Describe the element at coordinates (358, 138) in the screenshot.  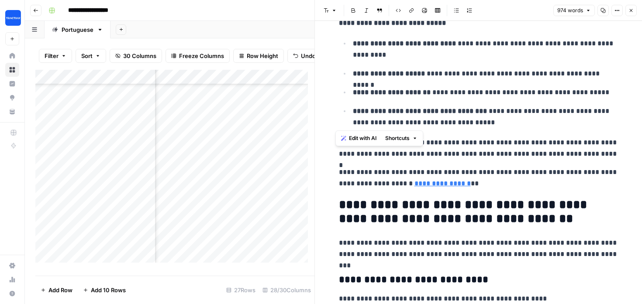
I see `button: Edit with AI` at that location.